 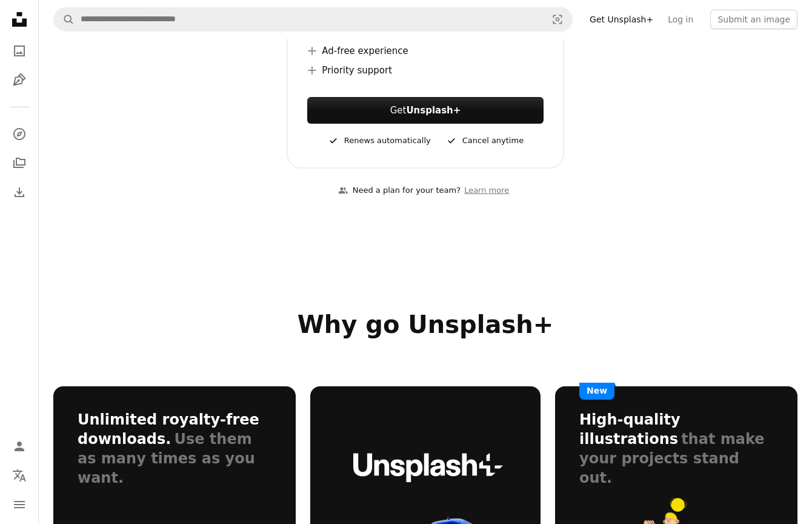 I want to click on a: Log in, so click(x=680, y=19).